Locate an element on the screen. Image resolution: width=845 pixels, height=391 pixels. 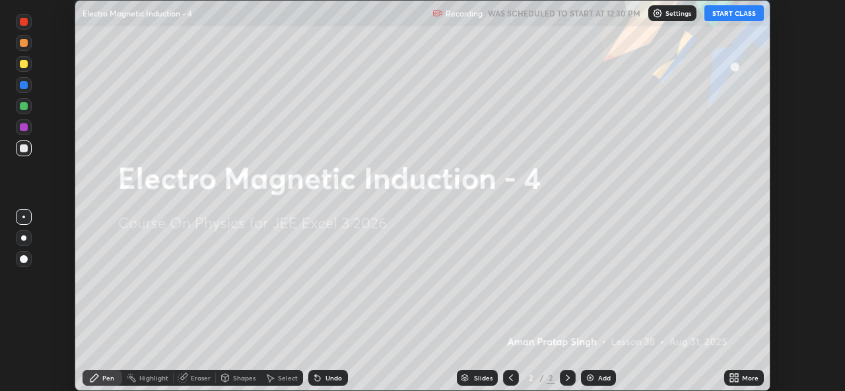
div: Select is located at coordinates (288, 378).